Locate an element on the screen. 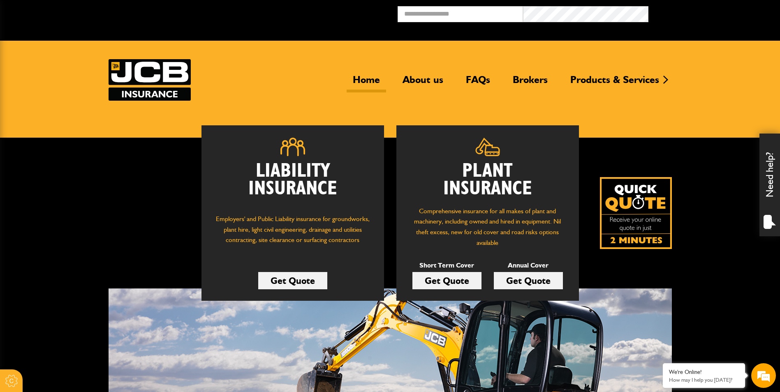 The height and width of the screenshot is (392, 780). p: Employers' and Public Liability insurance for groundworks, plant hire, light civil engineering, d... is located at coordinates (293, 234).